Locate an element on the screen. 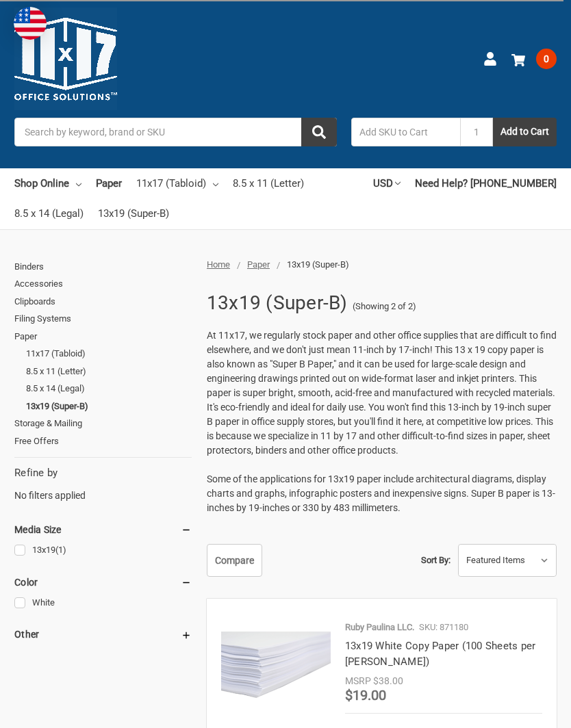 The height and width of the screenshot is (728, 571). input: Add SKU to Cart is located at coordinates (405, 132).